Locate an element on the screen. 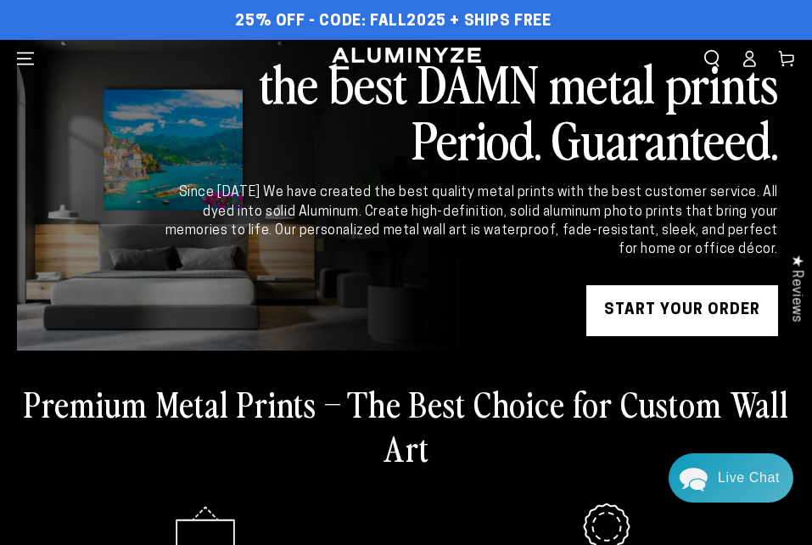 This screenshot has width=812, height=545. img: Aluminyze is located at coordinates (407, 59).